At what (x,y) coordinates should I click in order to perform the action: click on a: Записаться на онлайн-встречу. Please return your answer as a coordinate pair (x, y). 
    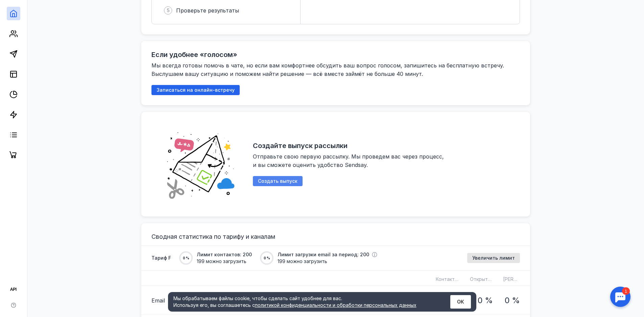
    Looking at the image, I should click on (195, 90).